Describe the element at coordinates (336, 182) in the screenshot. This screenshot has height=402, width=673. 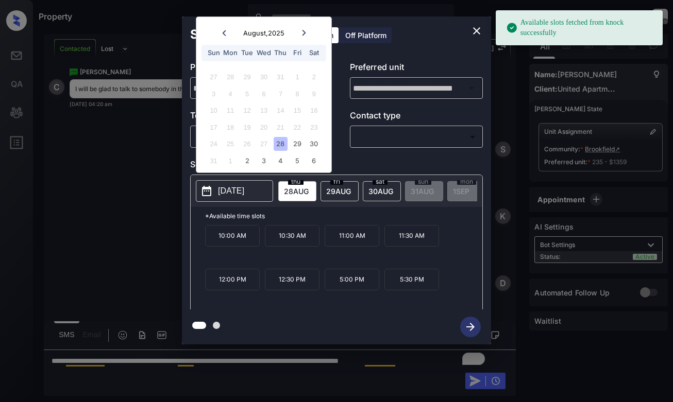
I see `span: fri` at that location.